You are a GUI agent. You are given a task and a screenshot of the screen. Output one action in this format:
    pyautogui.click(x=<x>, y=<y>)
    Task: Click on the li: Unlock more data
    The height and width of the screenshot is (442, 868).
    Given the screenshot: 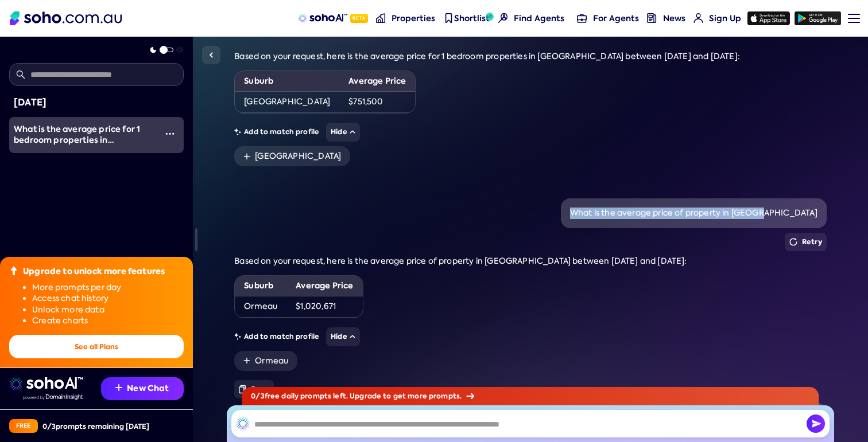 What is the action you would take?
    pyautogui.click(x=108, y=310)
    